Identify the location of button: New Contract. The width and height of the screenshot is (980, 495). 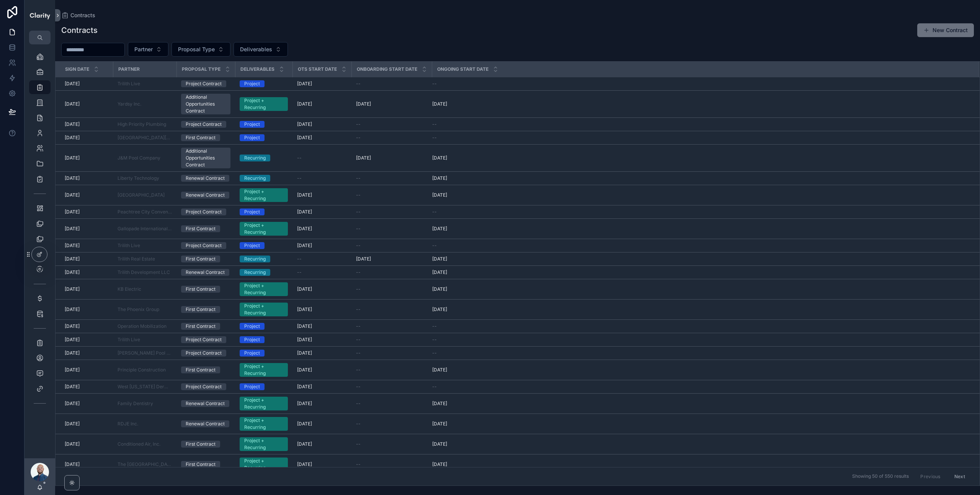
(946, 30).